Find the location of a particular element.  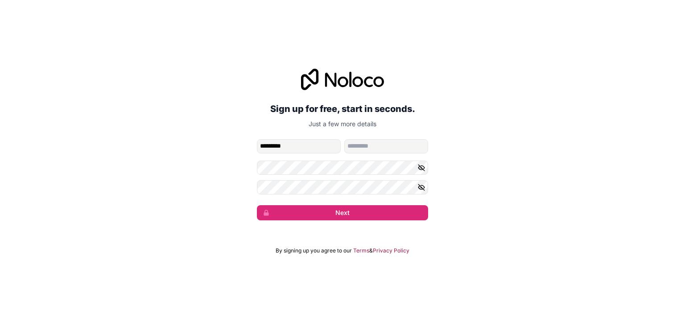

input: given-name is located at coordinates (299, 146).